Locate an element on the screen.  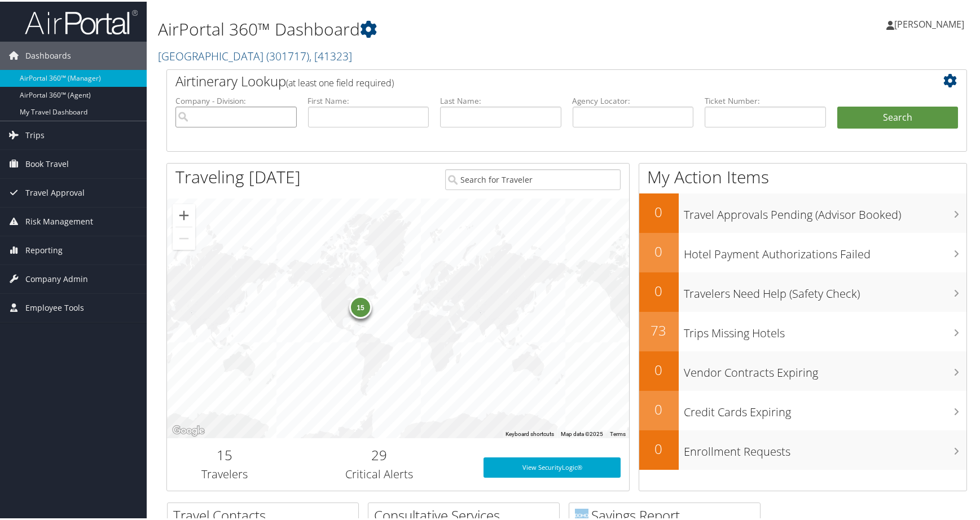
h3: Travel Approvals Pending (Advisor Booked) is located at coordinates (825, 211).